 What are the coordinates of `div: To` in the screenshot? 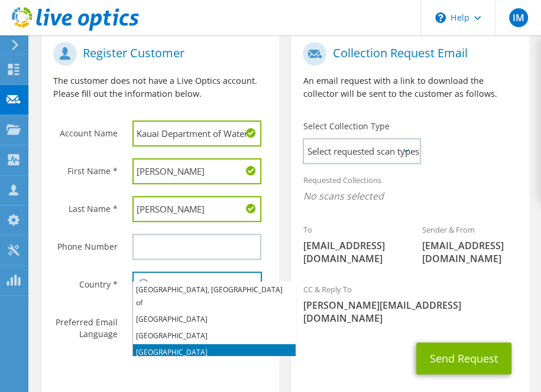 It's located at (350, 244).